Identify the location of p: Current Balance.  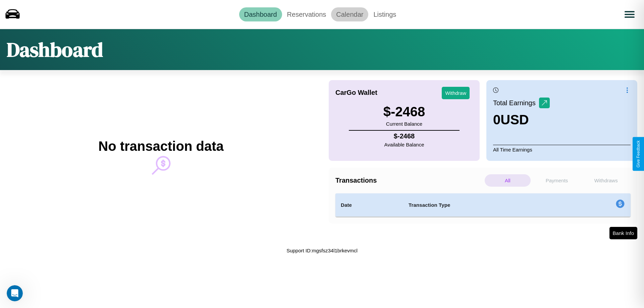
(404, 124).